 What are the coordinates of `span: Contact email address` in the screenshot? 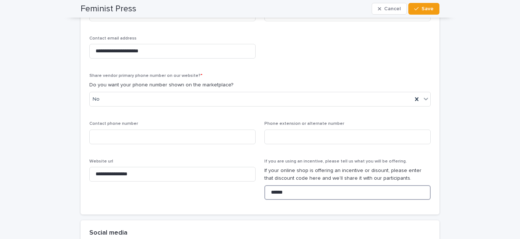 It's located at (113, 38).